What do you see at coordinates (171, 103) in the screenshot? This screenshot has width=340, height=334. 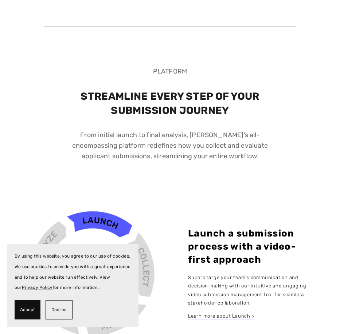 I see `strong: STREAMLINE EVERY STEP OF YOUR SUBMISSION JOURNEY` at bounding box center [171, 103].